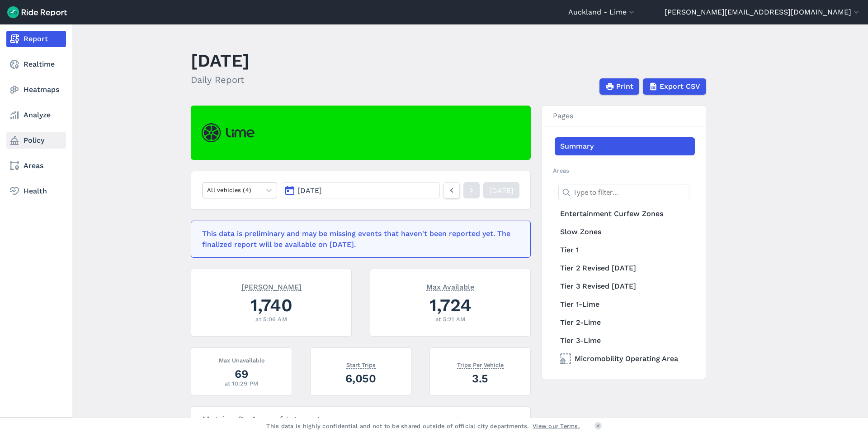 This screenshot has width=868, height=434. I want to click on button: Auckland - Lime, so click(602, 13).